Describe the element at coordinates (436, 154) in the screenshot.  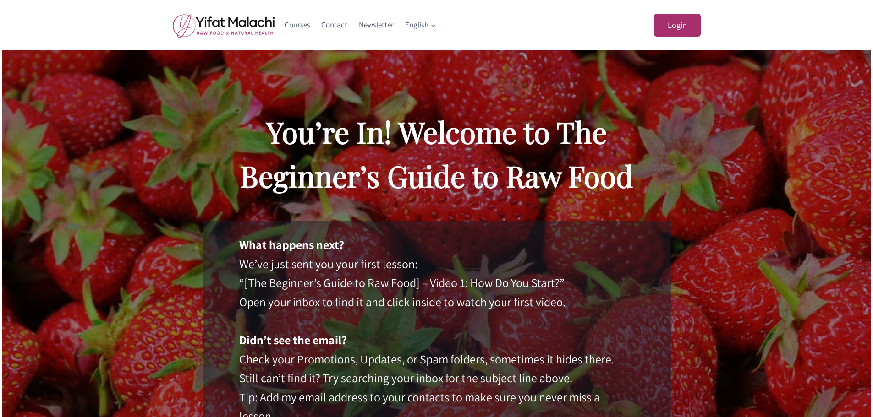
I see `h2: You’re In! Welcome to The Beginner’s Guide to Raw Food` at that location.